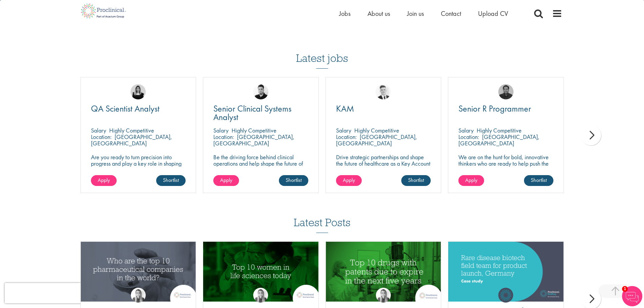  Describe the element at coordinates (261, 92) in the screenshot. I see `a: Anderson Maldonado` at that location.